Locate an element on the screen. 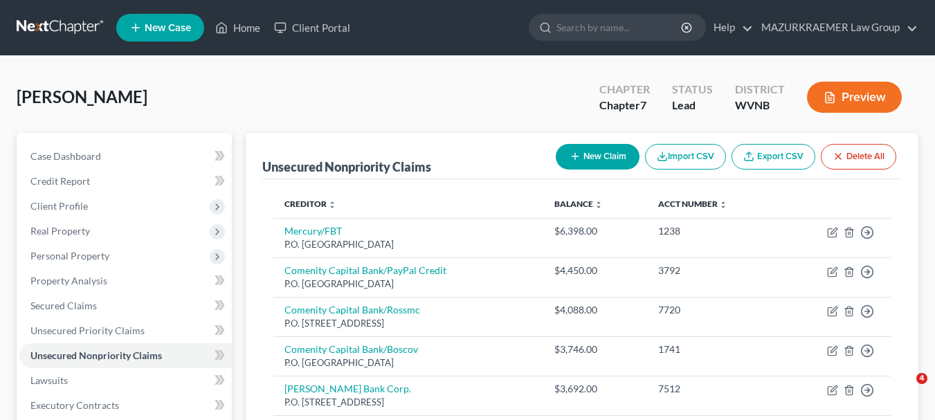  a: Unsecured Priority Claims is located at coordinates (125, 331).